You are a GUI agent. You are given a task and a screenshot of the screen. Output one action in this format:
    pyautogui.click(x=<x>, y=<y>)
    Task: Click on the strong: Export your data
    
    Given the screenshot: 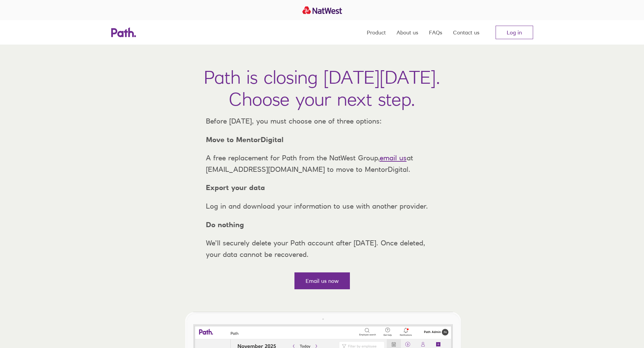 What is the action you would take?
    pyautogui.click(x=235, y=187)
    